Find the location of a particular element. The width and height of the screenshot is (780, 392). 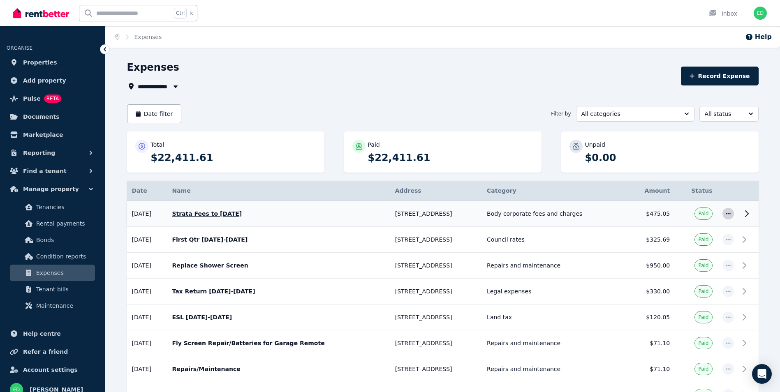

span: Expenses is located at coordinates (64, 273).